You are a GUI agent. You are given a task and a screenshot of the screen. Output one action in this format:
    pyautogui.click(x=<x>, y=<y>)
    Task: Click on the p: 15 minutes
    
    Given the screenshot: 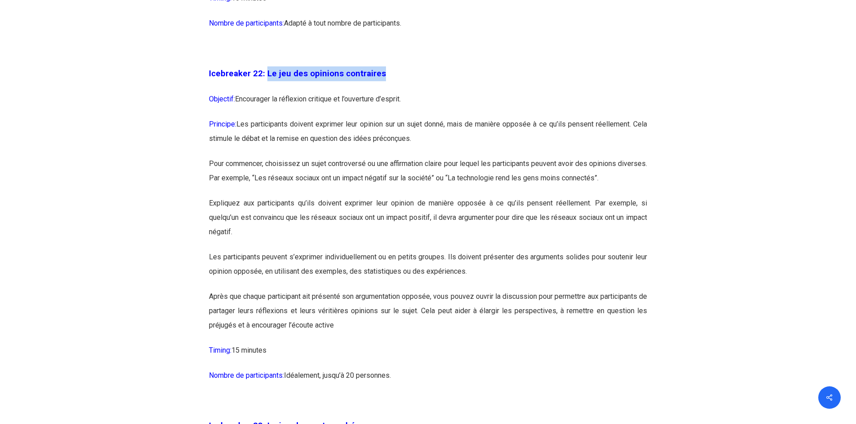 What is the action you would take?
    pyautogui.click(x=428, y=356)
    